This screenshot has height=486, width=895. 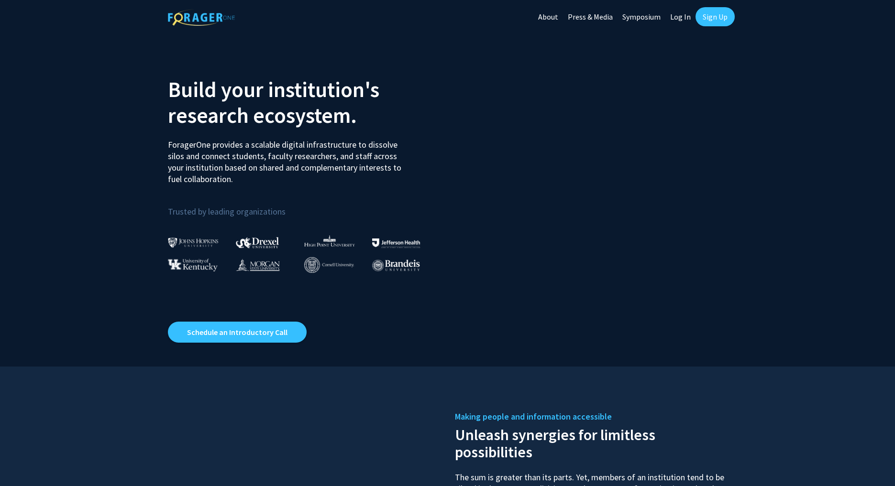 I want to click on h5: Making people and information accessible, so click(x=591, y=417).